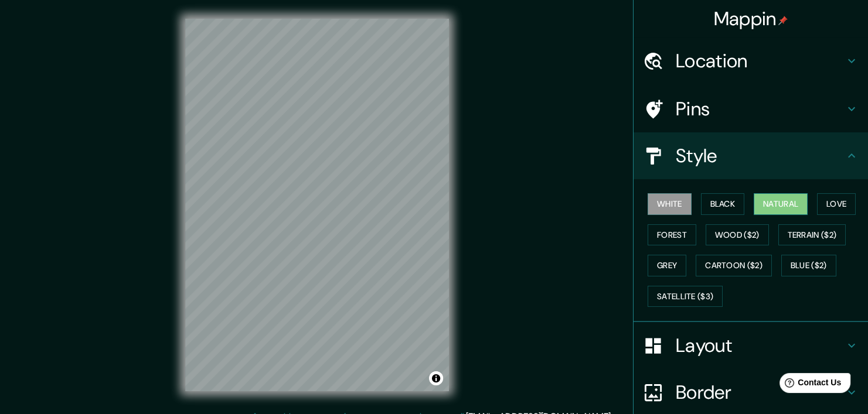 The height and width of the screenshot is (414, 868). What do you see at coordinates (436, 378) in the screenshot?
I see `button: Toggle attribution` at bounding box center [436, 378].